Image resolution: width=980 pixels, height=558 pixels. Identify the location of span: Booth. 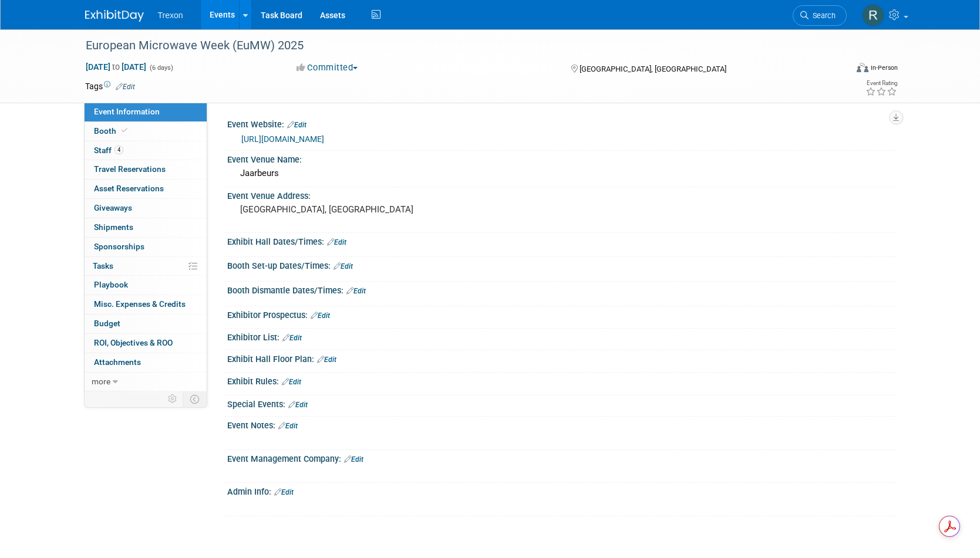
(111, 131).